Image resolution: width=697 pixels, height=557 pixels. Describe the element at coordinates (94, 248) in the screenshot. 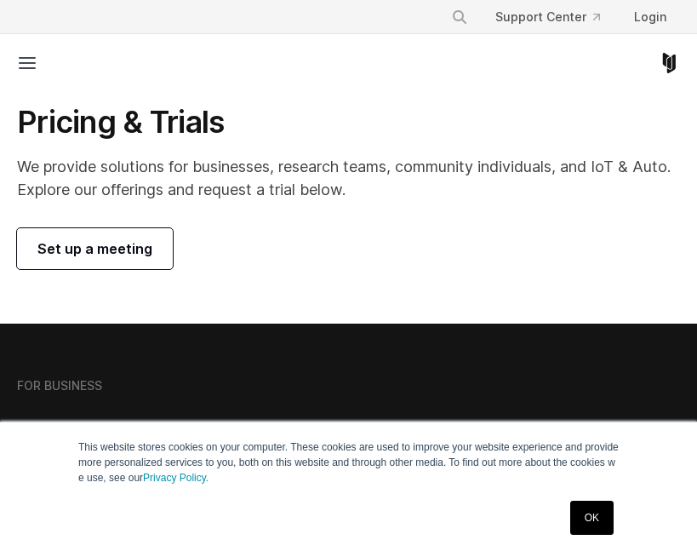

I see `a: Set up a meeting` at that location.